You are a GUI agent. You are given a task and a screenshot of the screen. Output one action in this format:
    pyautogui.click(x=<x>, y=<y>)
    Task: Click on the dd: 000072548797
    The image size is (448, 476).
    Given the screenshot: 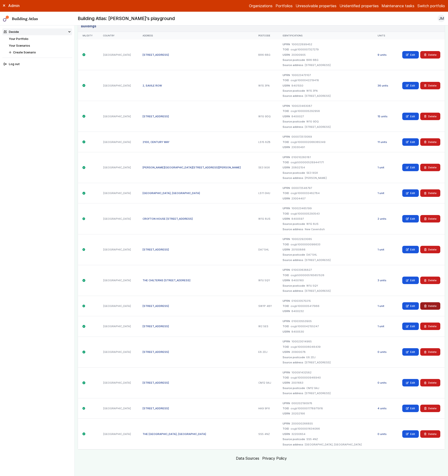 What is the action you would take?
    pyautogui.click(x=301, y=188)
    